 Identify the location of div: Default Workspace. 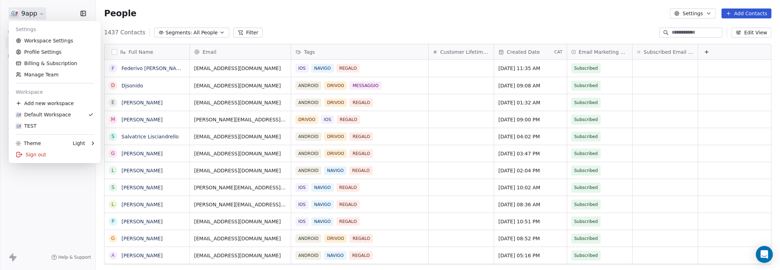
(43, 115).